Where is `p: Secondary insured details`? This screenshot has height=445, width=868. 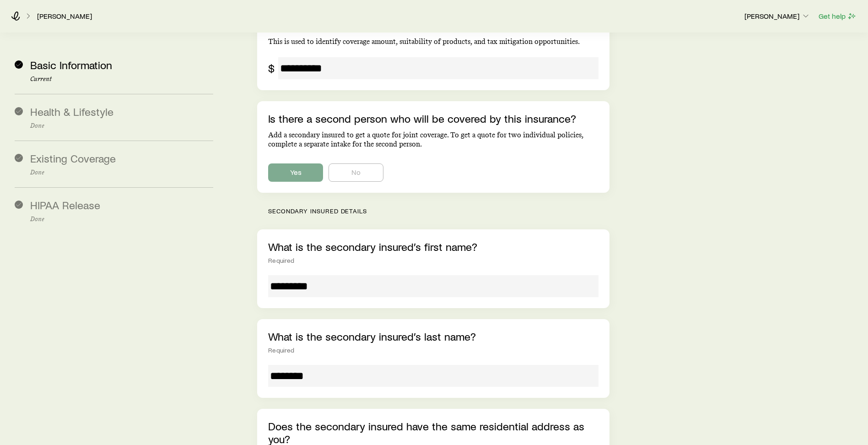 p: Secondary insured details is located at coordinates (439, 211).